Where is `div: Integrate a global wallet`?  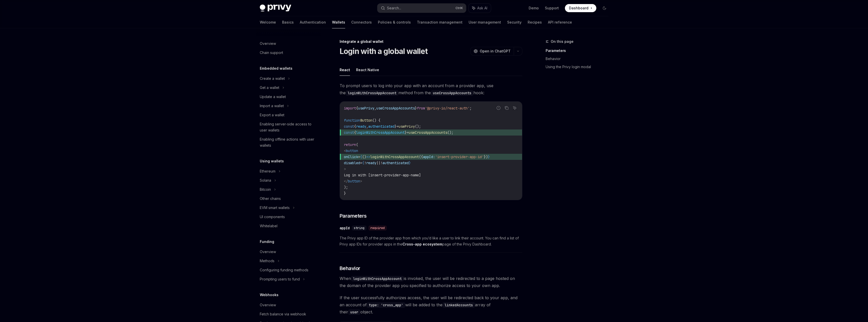 div: Integrate a global wallet is located at coordinates (431, 42).